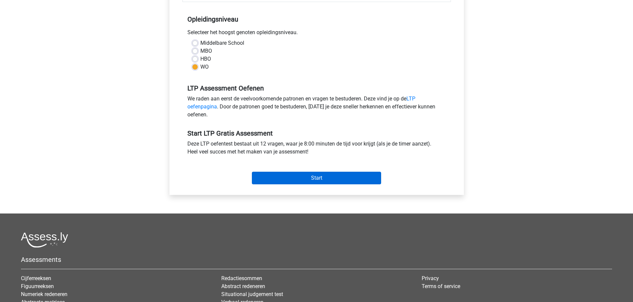  I want to click on a: Figuurreeksen, so click(37, 287).